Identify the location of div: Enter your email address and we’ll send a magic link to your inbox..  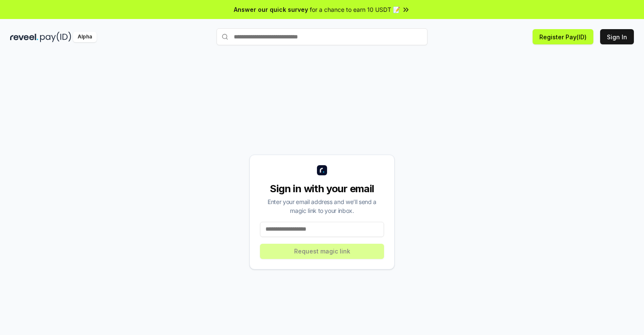
(322, 206).